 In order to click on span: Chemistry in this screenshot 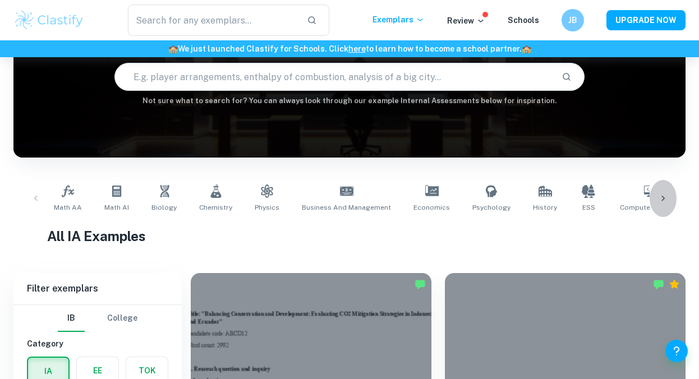, I will do `click(215, 208)`.